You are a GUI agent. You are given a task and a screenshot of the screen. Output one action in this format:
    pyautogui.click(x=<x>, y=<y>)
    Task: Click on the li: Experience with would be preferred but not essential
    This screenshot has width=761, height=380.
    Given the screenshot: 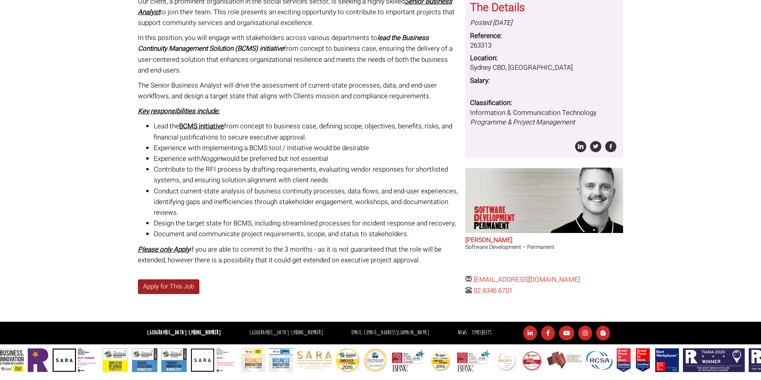 What is the action you would take?
    pyautogui.click(x=307, y=158)
    